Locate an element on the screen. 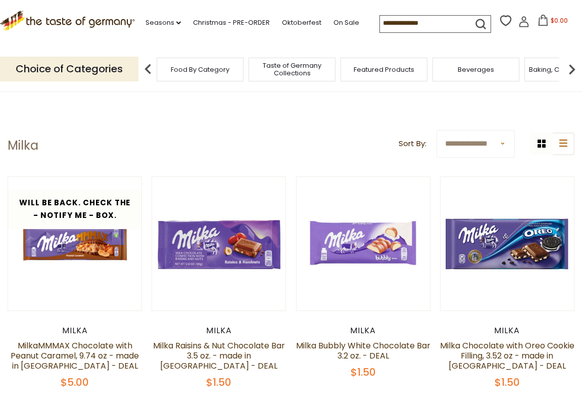 Image resolution: width=582 pixels, height=402 pixels. a: Oktoberfest is located at coordinates (302, 23).